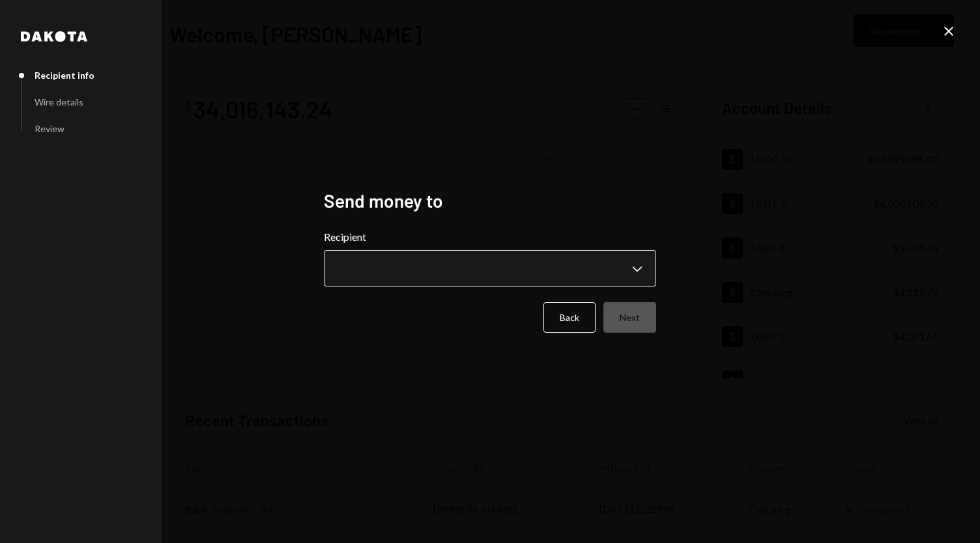 The image size is (980, 543). What do you see at coordinates (64, 75) in the screenshot?
I see `div: Recipient info` at bounding box center [64, 75].